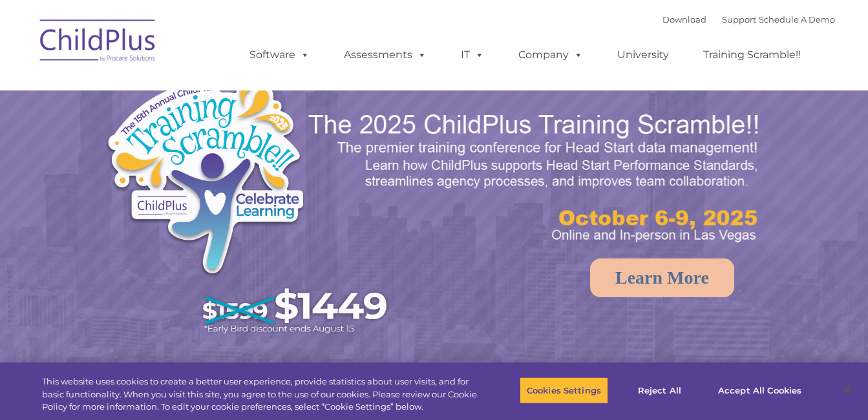 The width and height of the screenshot is (868, 420). I want to click on a: Software, so click(279, 55).